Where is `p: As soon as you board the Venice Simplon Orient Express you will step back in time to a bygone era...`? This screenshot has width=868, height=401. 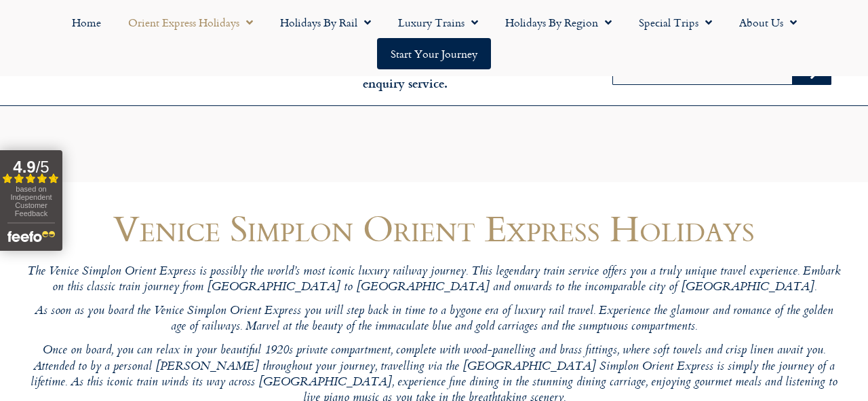 p: As soon as you board the Venice Simplon Orient Express you will step back in time to a bygone era... is located at coordinates (434, 319).